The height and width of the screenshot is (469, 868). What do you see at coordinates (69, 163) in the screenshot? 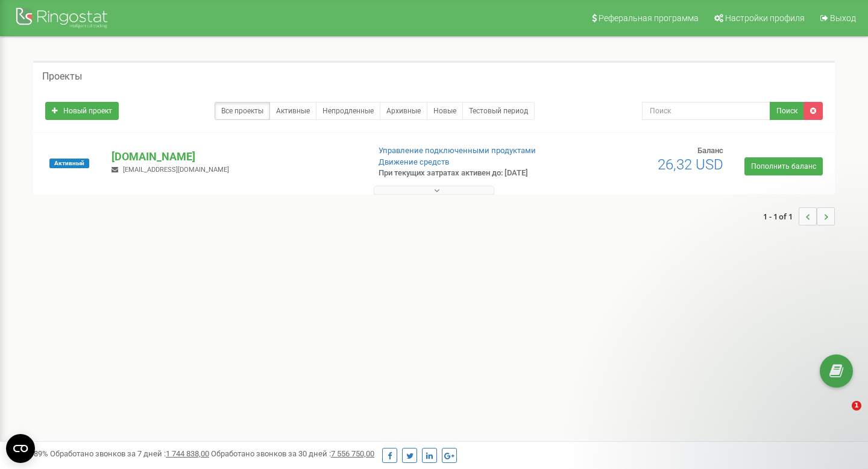
I see `span: Активный` at bounding box center [69, 163].